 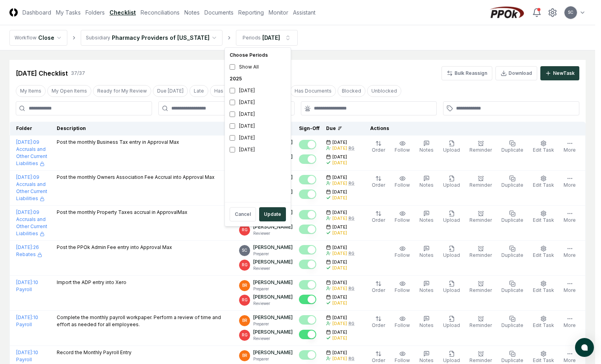 I want to click on div: Show All, so click(x=257, y=67).